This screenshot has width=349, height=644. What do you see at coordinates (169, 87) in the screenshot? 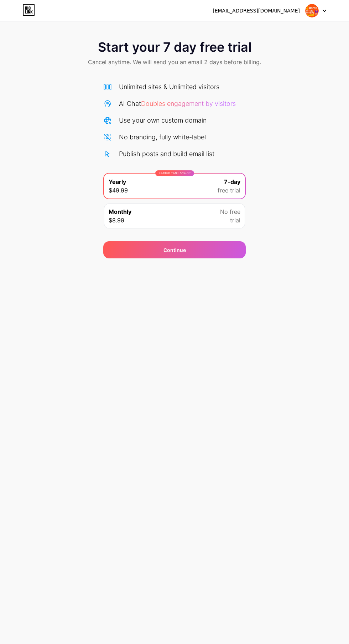
I see `div: Unlimited sites & Unlimited visitors` at bounding box center [169, 87].